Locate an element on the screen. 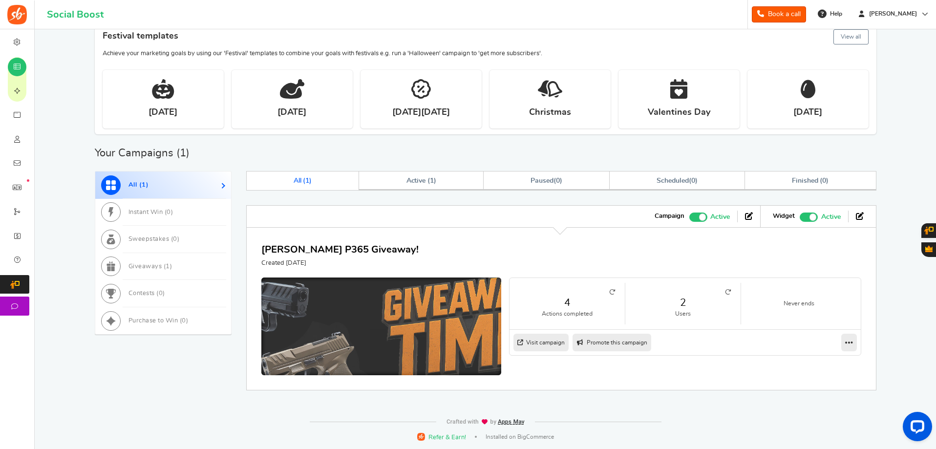 Image resolution: width=936 pixels, height=449 pixels. span: Help is located at coordinates (835, 14).